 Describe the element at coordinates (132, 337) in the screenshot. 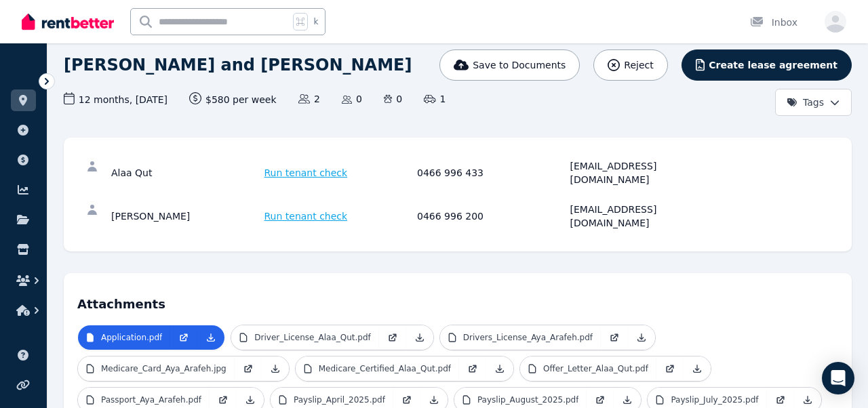

I see `p: Application.pdf` at that location.